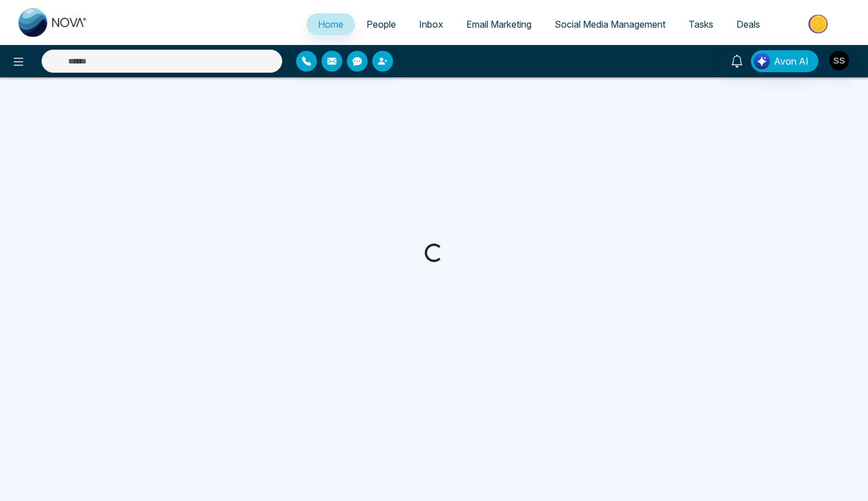 Image resolution: width=868 pixels, height=501 pixels. What do you see at coordinates (330, 24) in the screenshot?
I see `span: Home` at bounding box center [330, 24].